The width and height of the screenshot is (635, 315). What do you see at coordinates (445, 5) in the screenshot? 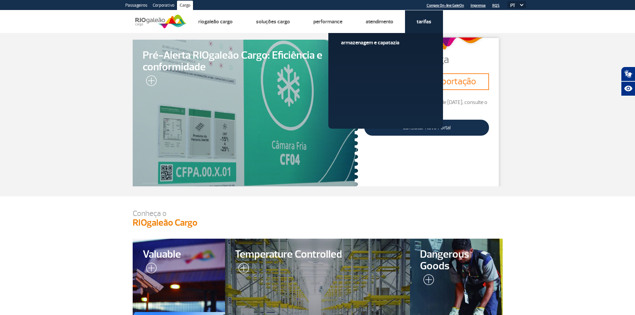
I see `a: Compra On-line GaleOn` at bounding box center [445, 5].